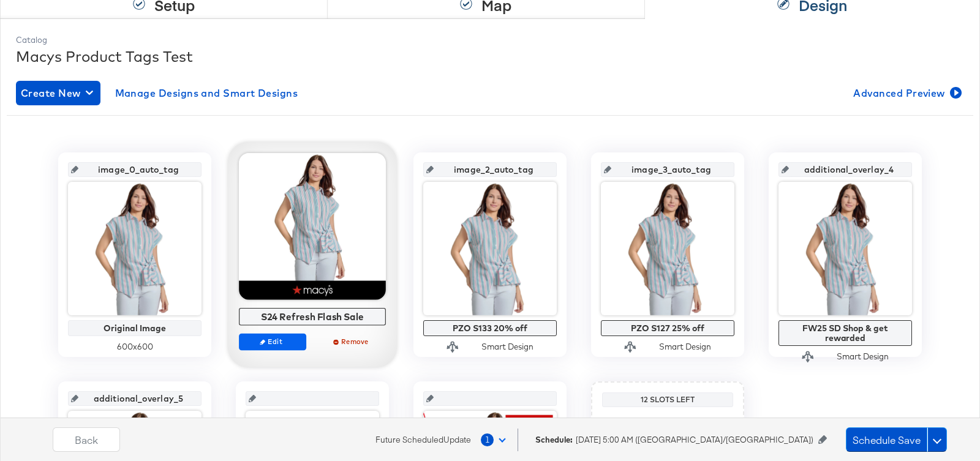 The image size is (980, 461). I want to click on span: Create New, so click(58, 93).